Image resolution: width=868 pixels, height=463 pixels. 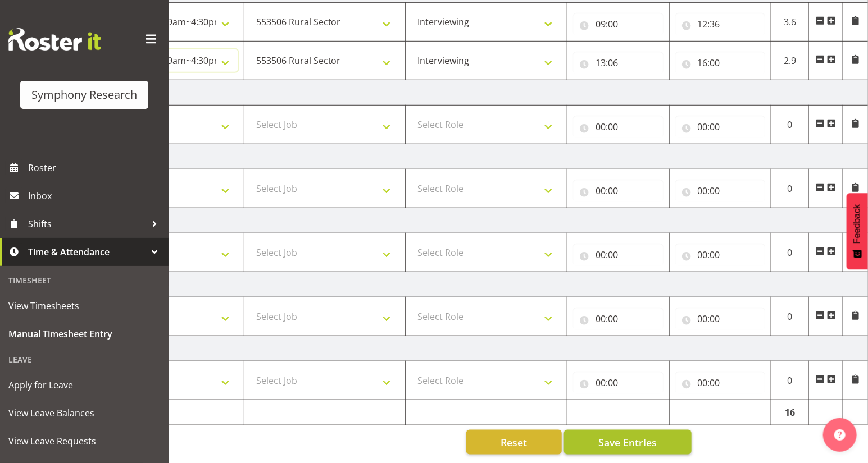 I want to click on button: Save Entries, so click(x=628, y=442).